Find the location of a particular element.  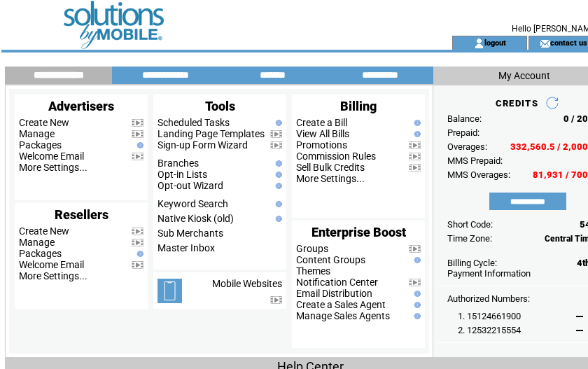

a: Mobile Websites is located at coordinates (247, 284).